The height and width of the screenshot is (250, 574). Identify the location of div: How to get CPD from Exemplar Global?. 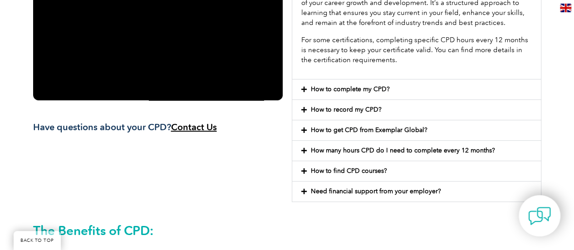
(417, 130).